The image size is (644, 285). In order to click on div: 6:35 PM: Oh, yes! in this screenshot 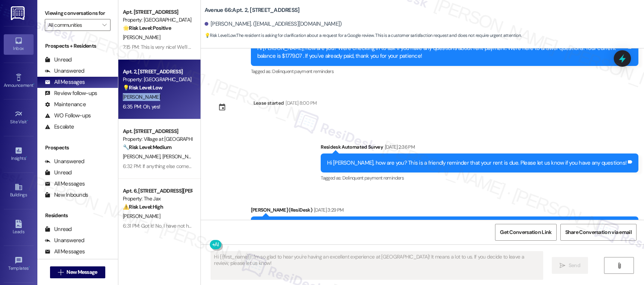, I will do `click(142, 107)`.